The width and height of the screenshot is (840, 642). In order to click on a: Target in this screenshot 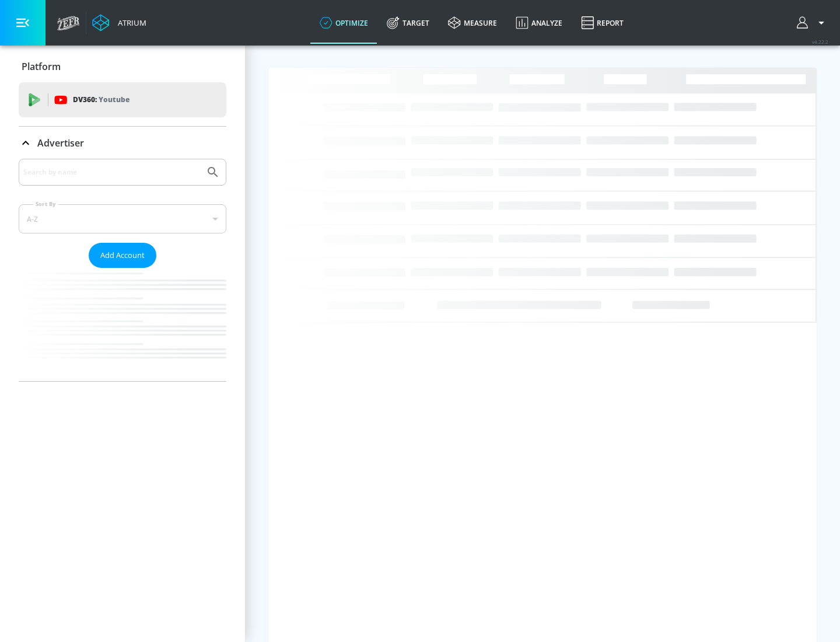, I will do `click(408, 22)`.